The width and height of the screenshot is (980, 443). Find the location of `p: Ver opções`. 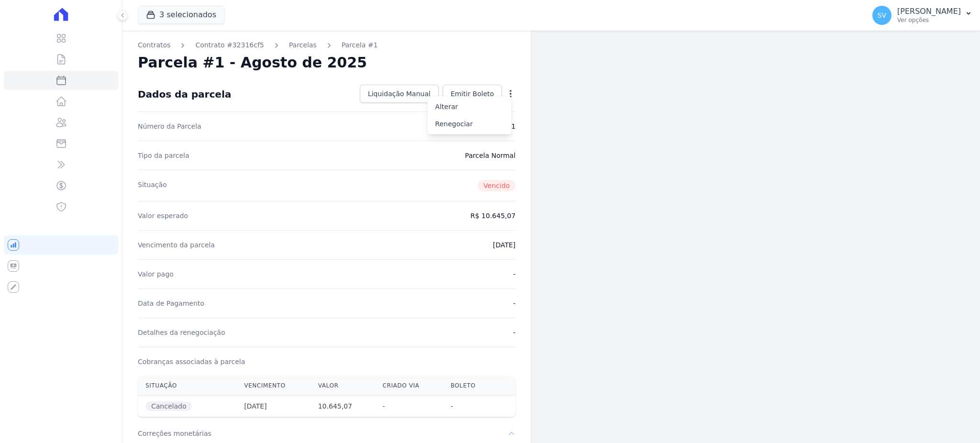

p: Ver opções is located at coordinates (929, 20).